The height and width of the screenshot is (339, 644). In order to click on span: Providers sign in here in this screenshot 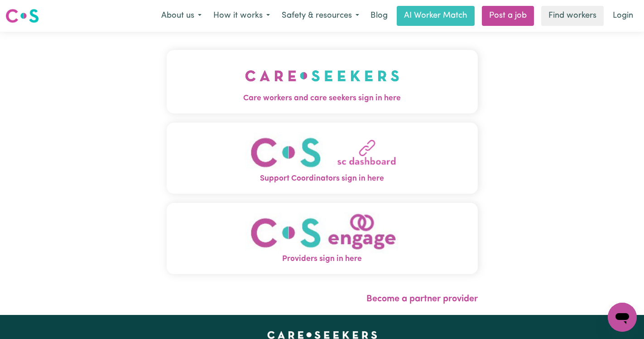, I will do `click(322, 259)`.